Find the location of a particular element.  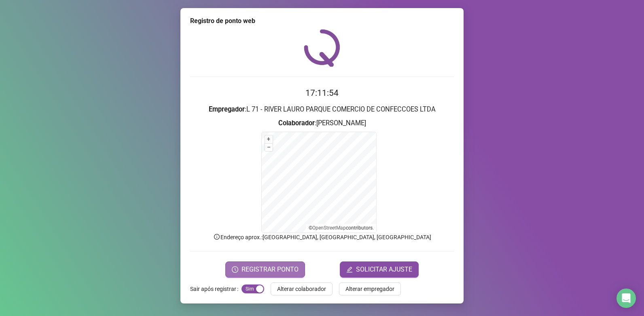

span: SOLICITAR AJUSTE is located at coordinates (384, 269).